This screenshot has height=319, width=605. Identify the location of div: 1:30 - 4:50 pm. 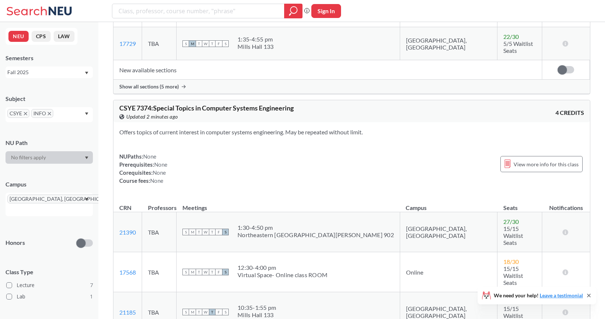
(316, 228).